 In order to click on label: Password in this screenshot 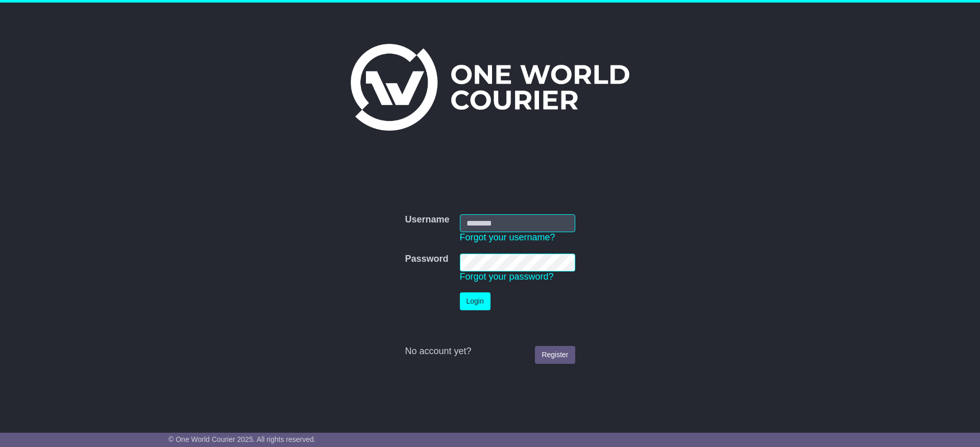, I will do `click(426, 259)`.